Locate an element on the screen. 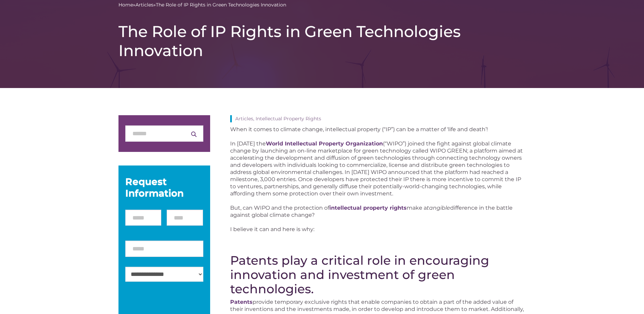 Image resolution: width=644 pixels, height=314 pixels. a: intellectual property rights is located at coordinates (368, 208).